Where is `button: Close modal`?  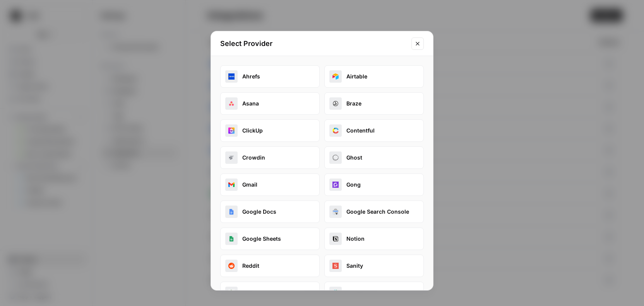
button: Close modal is located at coordinates (417, 44).